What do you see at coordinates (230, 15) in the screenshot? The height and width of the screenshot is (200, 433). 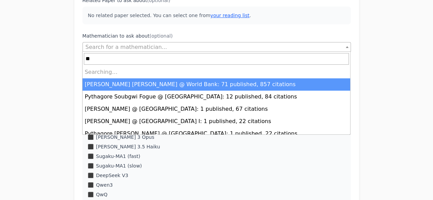 I see `a: your reading list` at bounding box center [230, 15].